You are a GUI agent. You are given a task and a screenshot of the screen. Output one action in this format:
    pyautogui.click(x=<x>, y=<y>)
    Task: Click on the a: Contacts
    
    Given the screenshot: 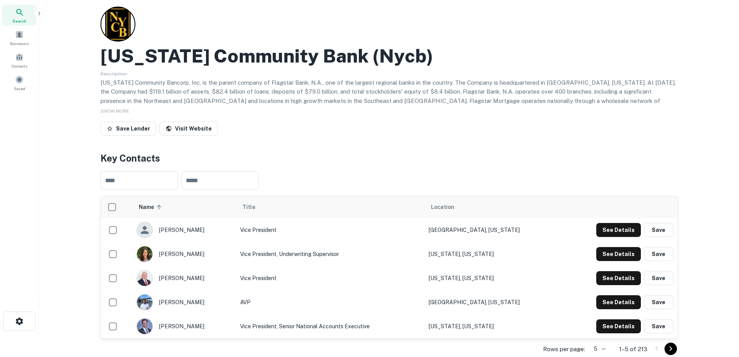 What is the action you would take?
    pyautogui.click(x=19, y=60)
    